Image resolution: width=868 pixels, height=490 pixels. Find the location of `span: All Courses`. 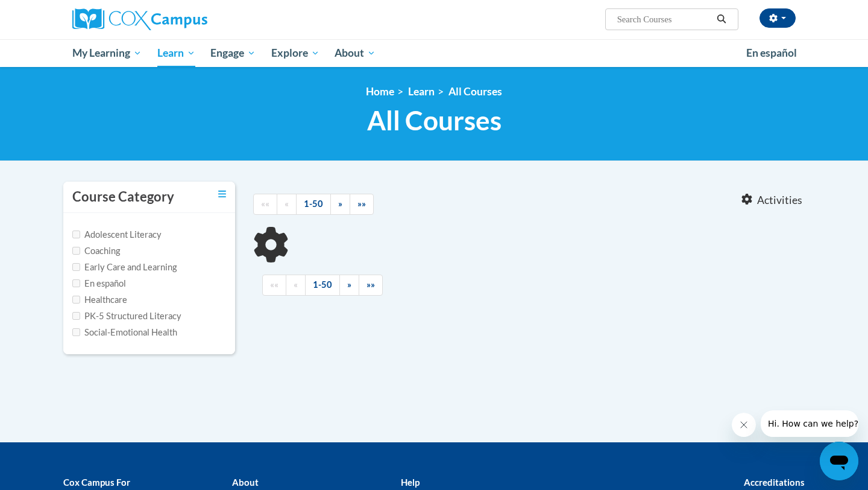

span: All Courses is located at coordinates (434, 120).